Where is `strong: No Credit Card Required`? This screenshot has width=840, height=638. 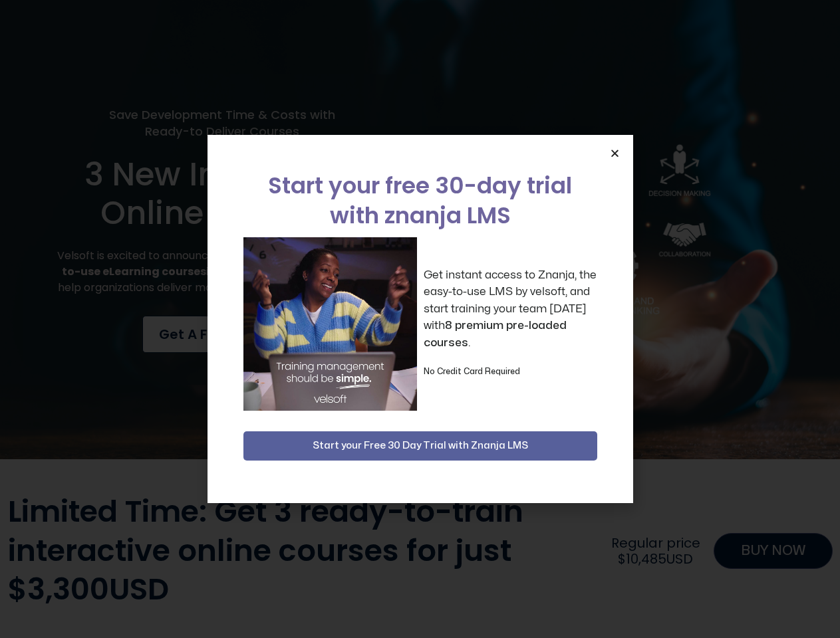 strong: No Credit Card Required is located at coordinates (472, 372).